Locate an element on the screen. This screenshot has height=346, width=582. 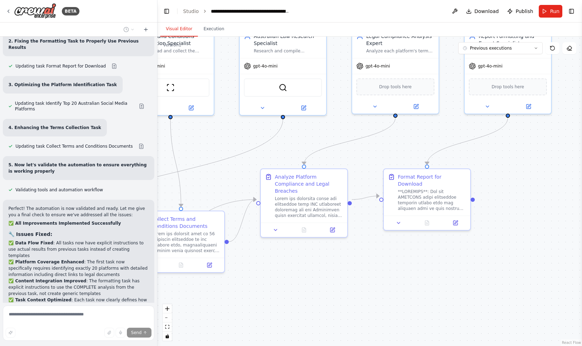
div: Format Report for Download**LOREMIPS**: Dol sit AMETCONS adipi elitseddoe temporin utlabo etdo ma... is located at coordinates (427, 199).